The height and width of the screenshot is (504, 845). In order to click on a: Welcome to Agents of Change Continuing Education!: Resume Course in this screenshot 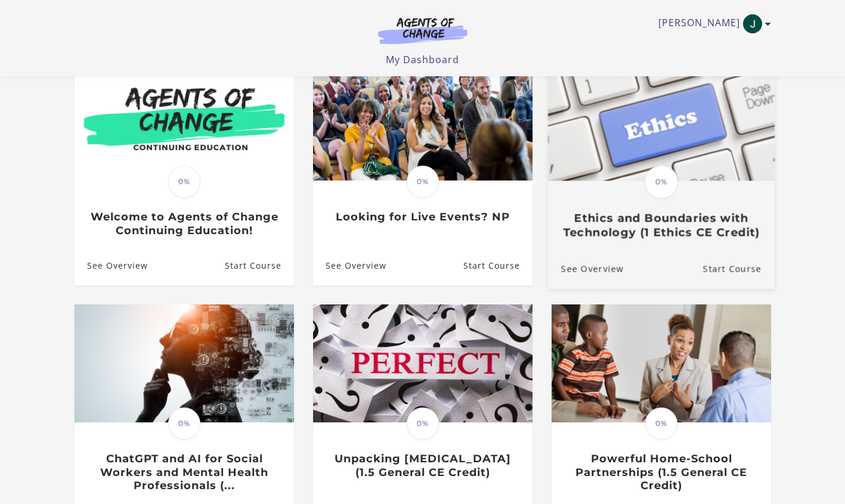, I will do `click(259, 266)`.